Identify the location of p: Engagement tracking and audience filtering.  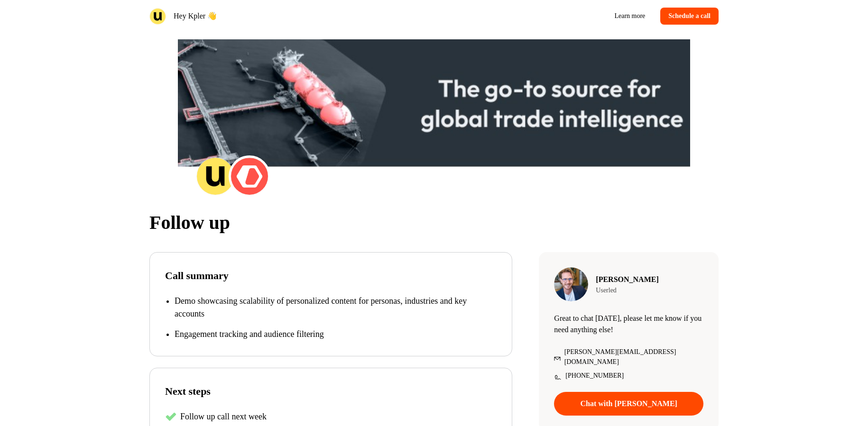
(336, 334).